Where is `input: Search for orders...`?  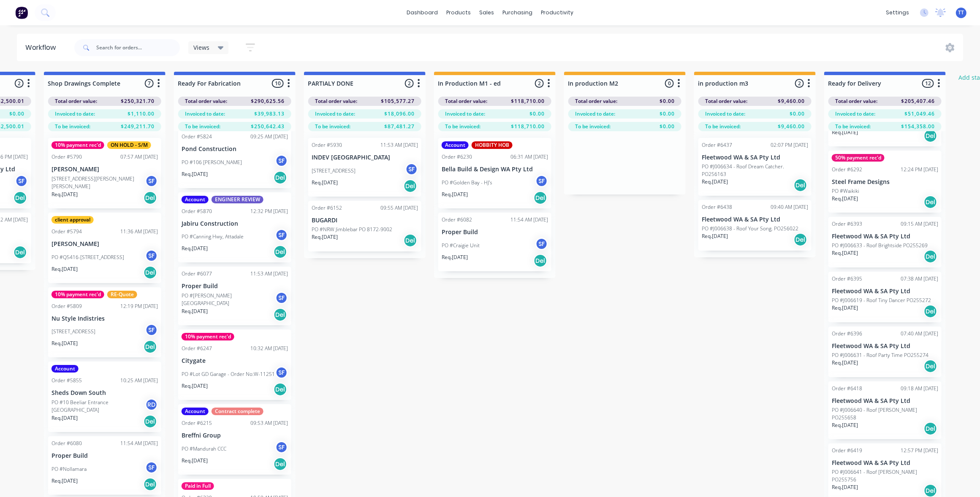 input: Search for orders... is located at coordinates (138, 48).